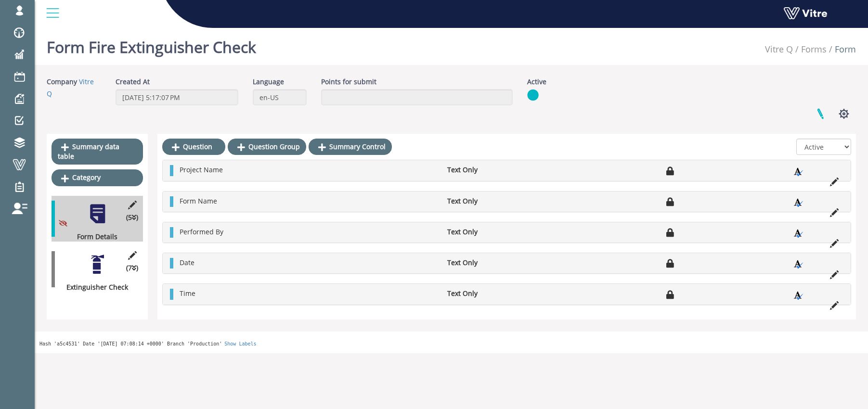  What do you see at coordinates (350, 147) in the screenshot?
I see `a: Summary Control` at bounding box center [350, 147].